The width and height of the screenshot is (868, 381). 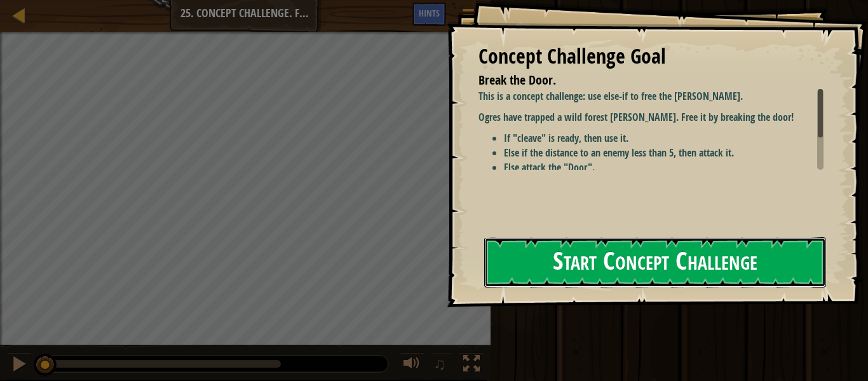 What do you see at coordinates (663, 167) in the screenshot?
I see `li: Else attack the "Door".` at bounding box center [663, 167].